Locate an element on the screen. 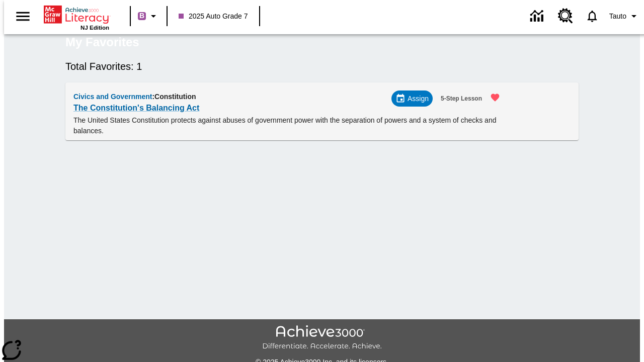  a: The Constitution's Balancing Act is located at coordinates (136, 108).